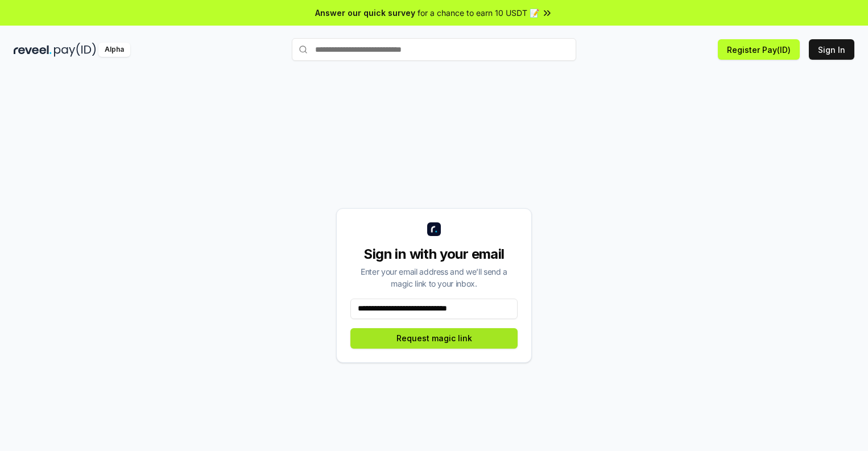 The height and width of the screenshot is (451, 868). I want to click on span: Answer our quick survey, so click(365, 13).